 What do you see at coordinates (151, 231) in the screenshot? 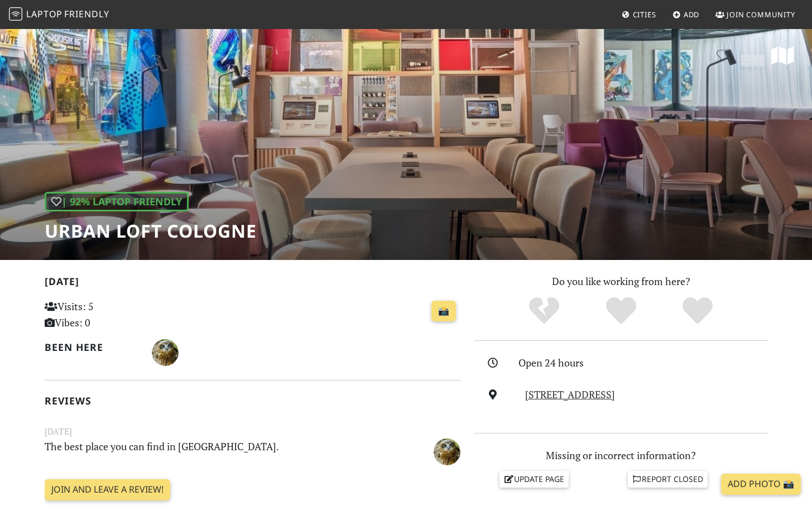
I see `h1: URBAN LOFT Cologne` at bounding box center [151, 231].